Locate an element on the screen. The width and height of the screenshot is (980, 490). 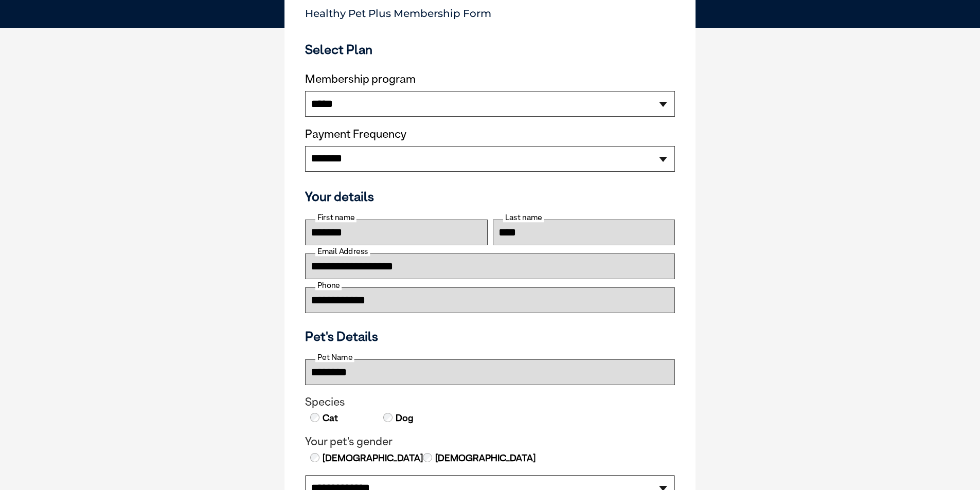
label: Email Address is located at coordinates (343, 252).